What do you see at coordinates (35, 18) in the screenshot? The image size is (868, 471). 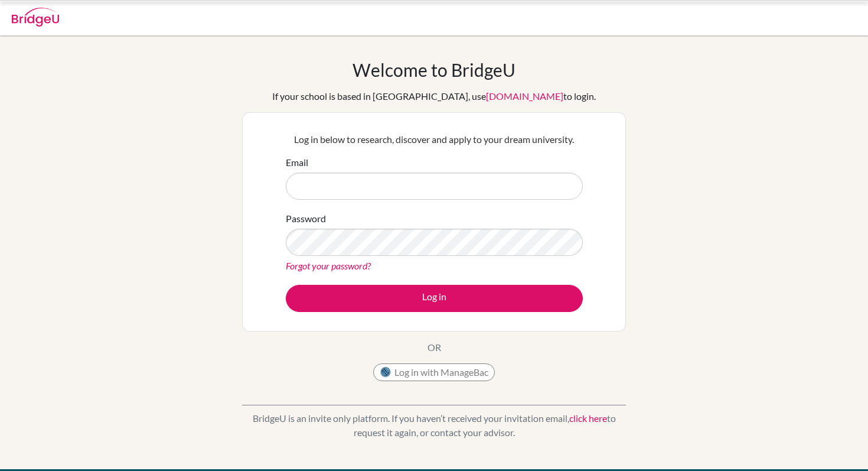 I see `img: Bridge-U` at bounding box center [35, 18].